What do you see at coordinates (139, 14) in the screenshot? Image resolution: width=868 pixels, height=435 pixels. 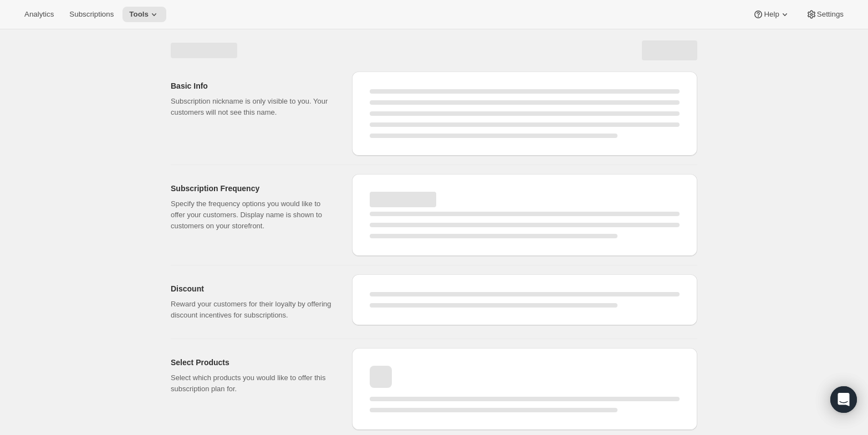 I see `span: Tools` at bounding box center [139, 14].